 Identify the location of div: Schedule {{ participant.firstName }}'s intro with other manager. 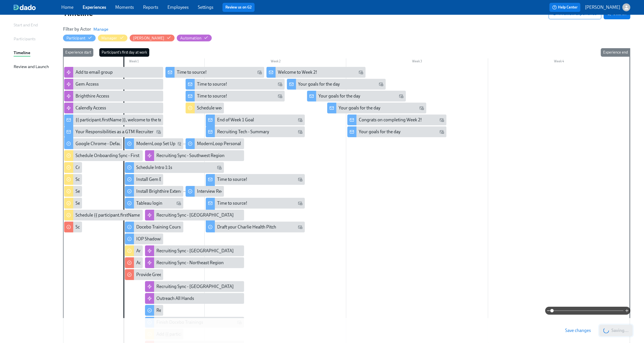
(136, 216).